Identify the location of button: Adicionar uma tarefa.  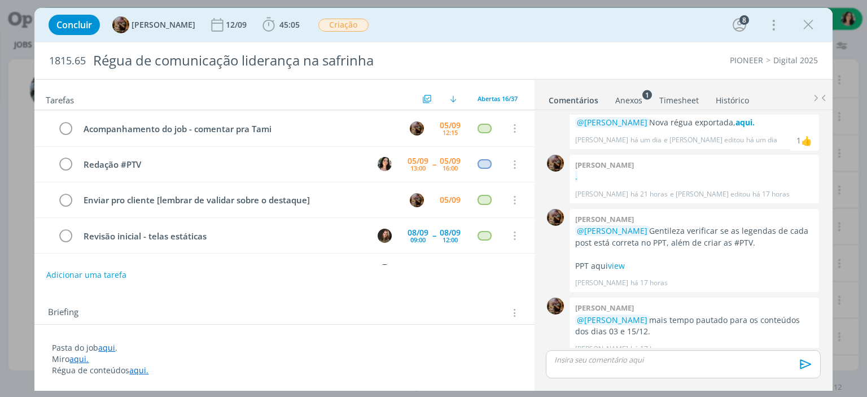
(86, 275).